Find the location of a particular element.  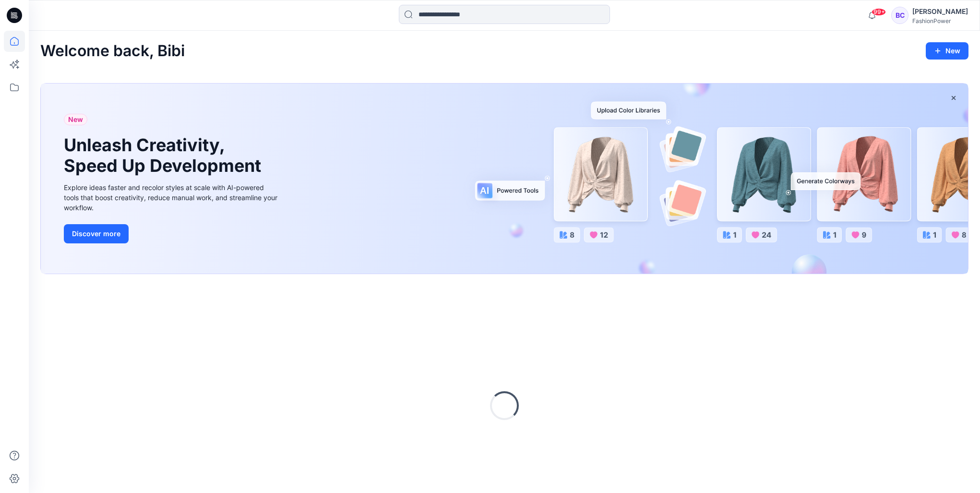

span: New is located at coordinates (75, 119).